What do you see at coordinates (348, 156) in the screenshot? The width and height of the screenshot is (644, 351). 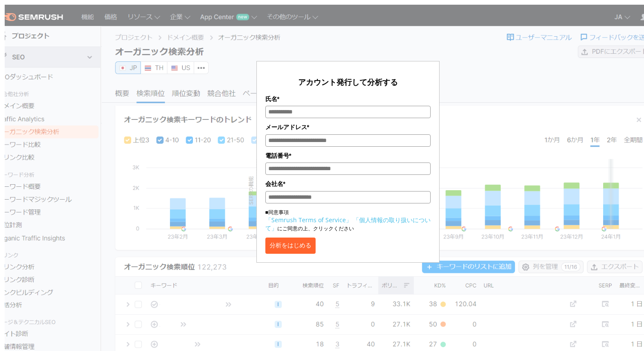 I see `label: 電話番号*` at bounding box center [348, 156].